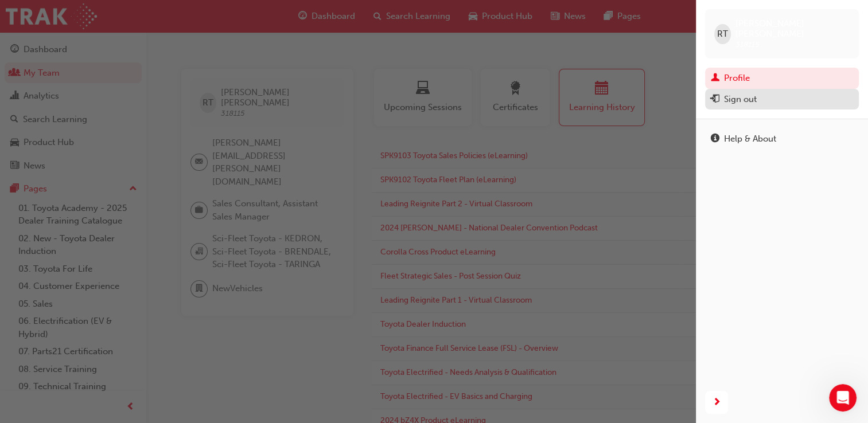 Image resolution: width=868 pixels, height=423 pixels. I want to click on span: exit-icon, so click(714, 100).